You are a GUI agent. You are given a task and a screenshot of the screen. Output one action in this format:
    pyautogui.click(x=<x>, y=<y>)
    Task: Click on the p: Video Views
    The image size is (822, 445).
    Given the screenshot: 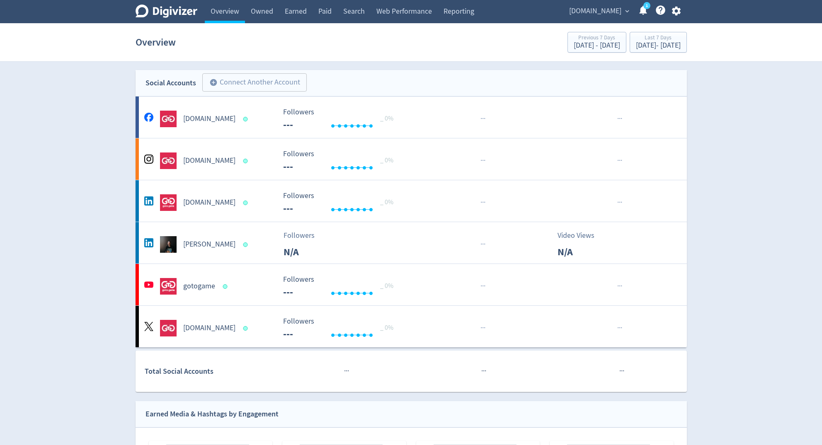 What is the action you would take?
    pyautogui.click(x=581, y=235)
    